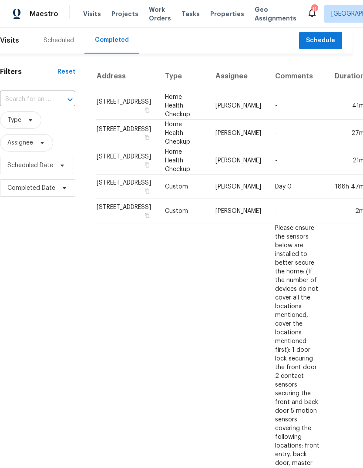 This screenshot has width=363, height=468. What do you see at coordinates (66, 72) in the screenshot?
I see `div: Reset` at bounding box center [66, 72].